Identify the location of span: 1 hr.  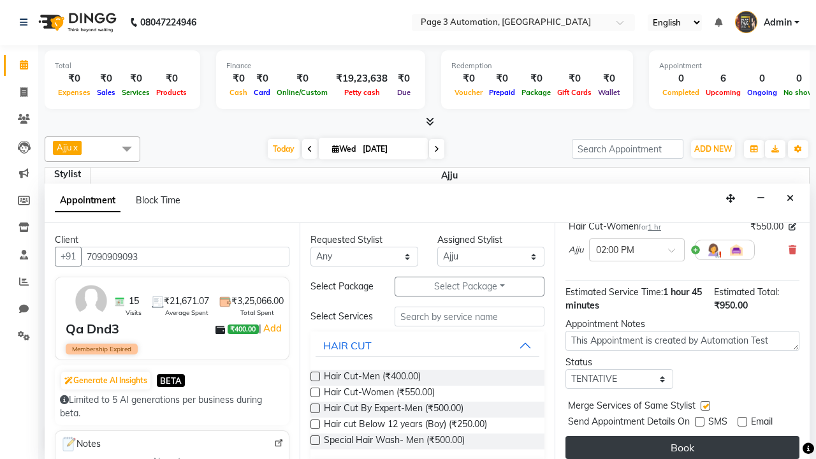
(654, 227).